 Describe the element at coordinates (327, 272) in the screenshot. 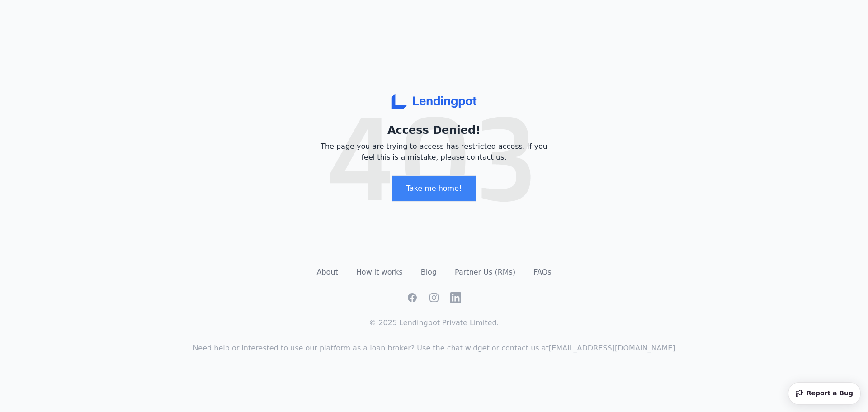

I see `a: About` at that location.